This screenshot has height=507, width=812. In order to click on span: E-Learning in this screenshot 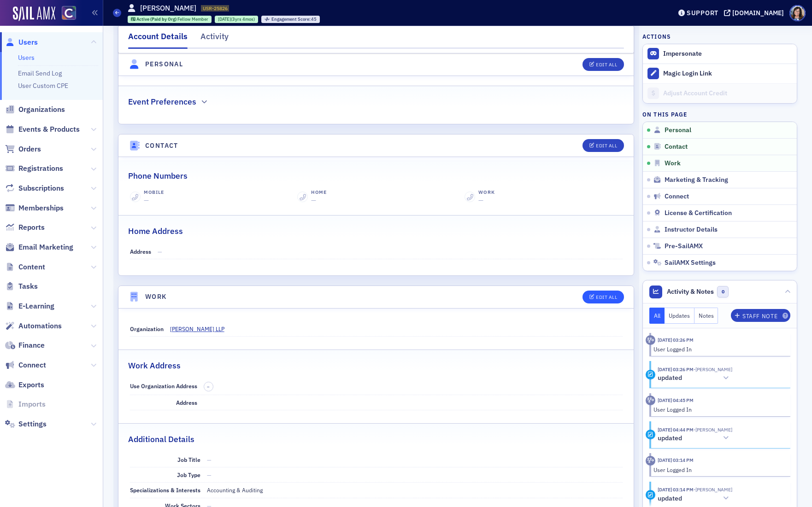, I will do `click(37, 307)`.